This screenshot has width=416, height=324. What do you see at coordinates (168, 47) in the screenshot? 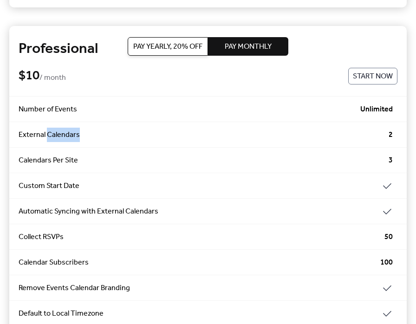
I see `span: Pay Yearly, 20% off` at bounding box center [168, 47].